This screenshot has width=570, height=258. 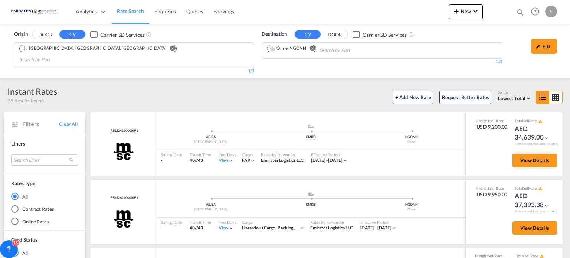 What do you see at coordinates (512, 98) in the screenshot?
I see `span: Lowest Total` at bounding box center [512, 98].